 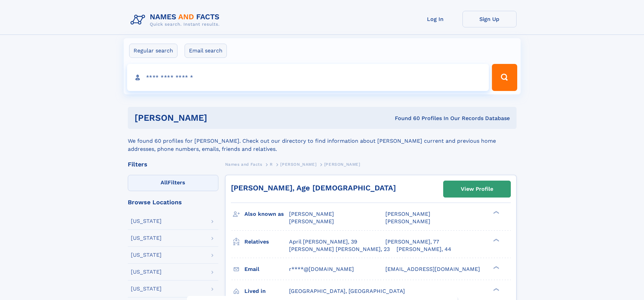 I want to click on h3: Email, so click(x=267, y=269).